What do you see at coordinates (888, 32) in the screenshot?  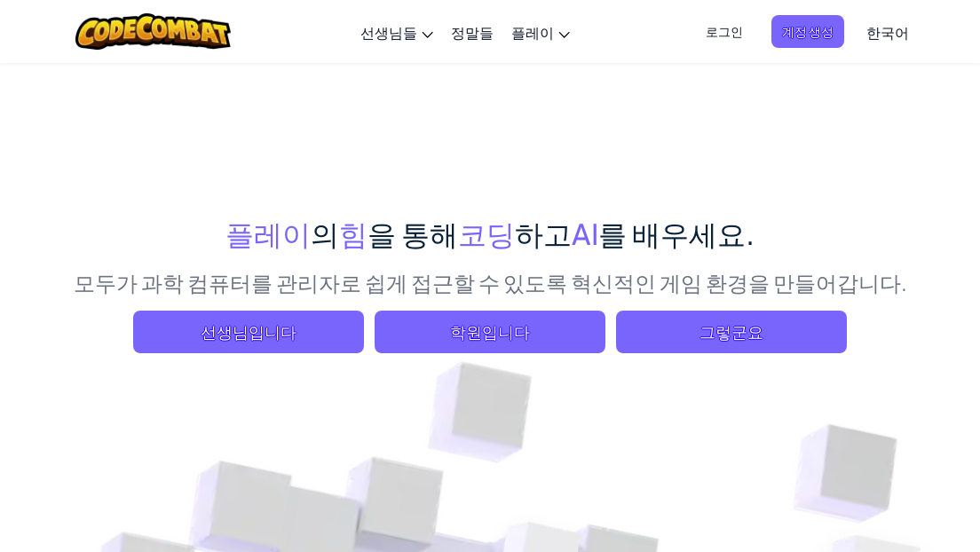 I see `font: 한국어` at bounding box center [888, 32].